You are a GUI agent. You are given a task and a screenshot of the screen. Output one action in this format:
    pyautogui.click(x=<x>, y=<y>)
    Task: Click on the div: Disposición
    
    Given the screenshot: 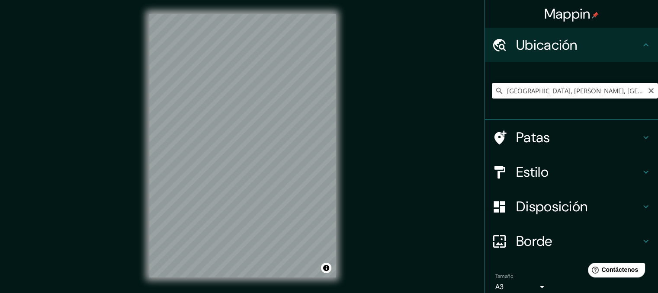 What is the action you would take?
    pyautogui.click(x=571, y=207)
    